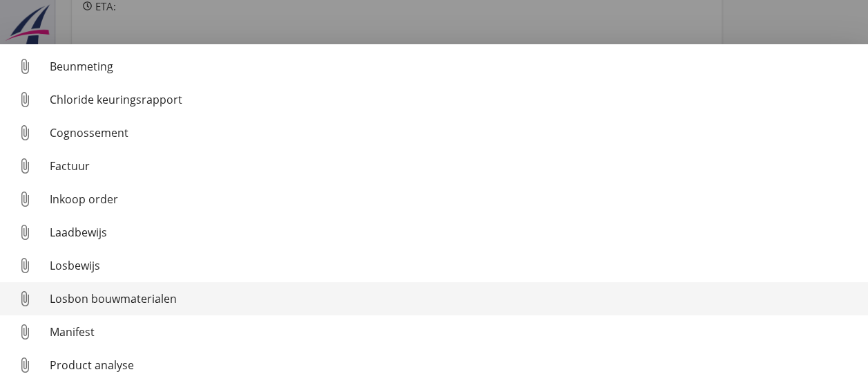 The height and width of the screenshot is (390, 868). I want to click on div: Losbewijs, so click(453, 265).